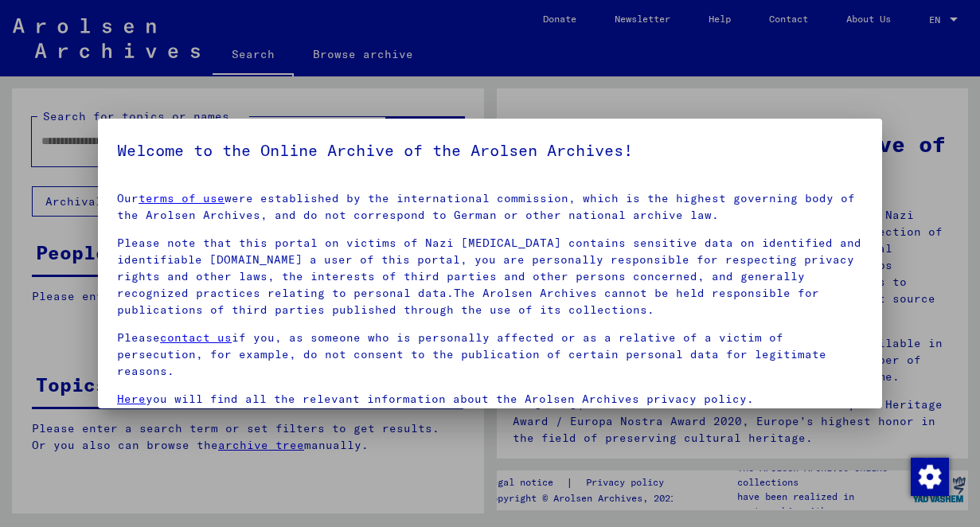  I want to click on a: Here, so click(131, 398).